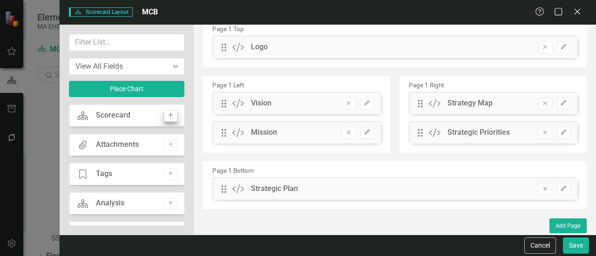 The image size is (596, 256). I want to click on small: Page 1 Left, so click(228, 85).